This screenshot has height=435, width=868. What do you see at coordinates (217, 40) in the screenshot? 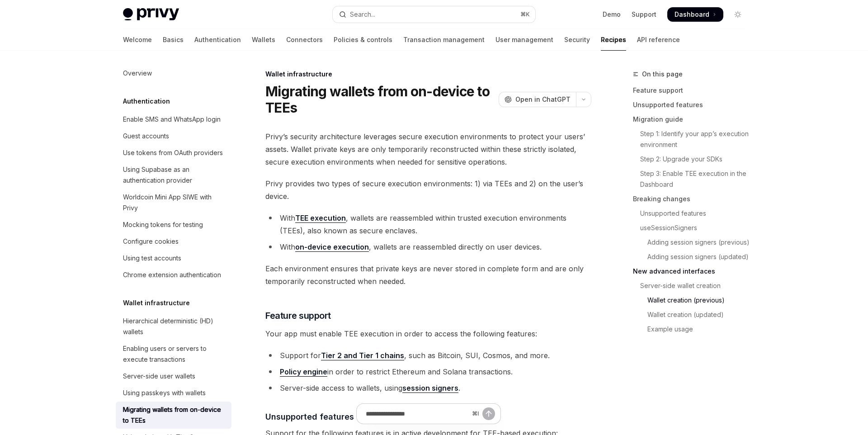
I see `a: Authentication` at bounding box center [217, 40].